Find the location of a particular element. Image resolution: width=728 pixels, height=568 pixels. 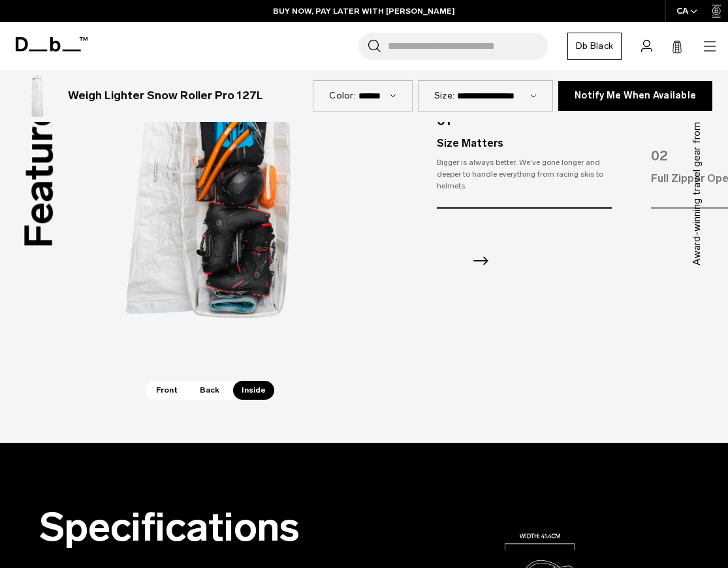

label: Size: is located at coordinates (444, 95).